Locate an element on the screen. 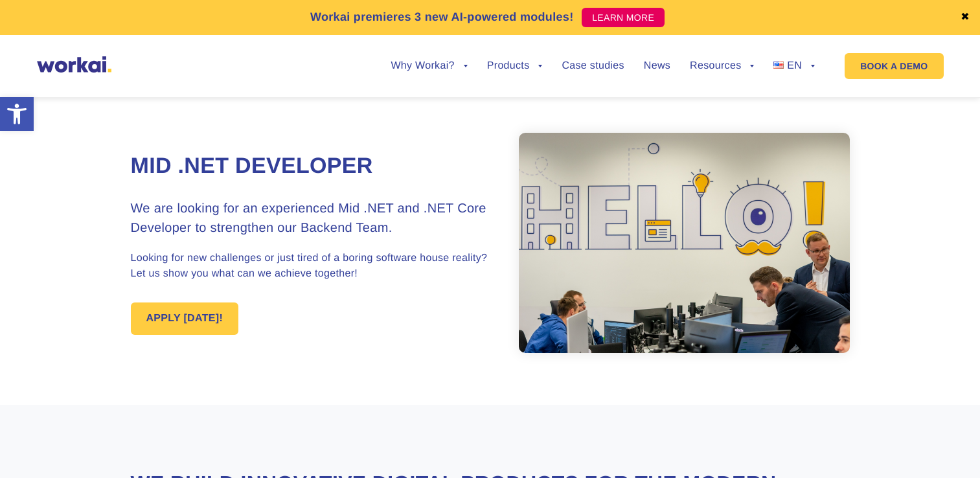  a: Why Workai? is located at coordinates (429, 66).